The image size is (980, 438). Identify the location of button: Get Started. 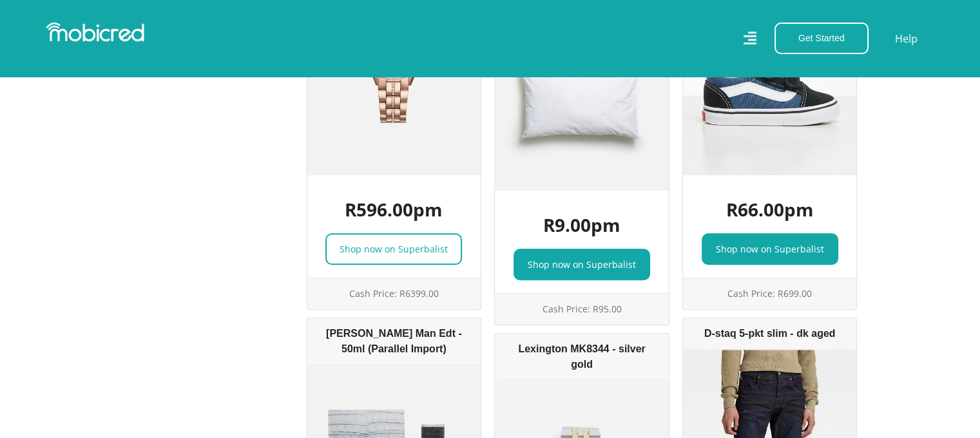
(821, 38).